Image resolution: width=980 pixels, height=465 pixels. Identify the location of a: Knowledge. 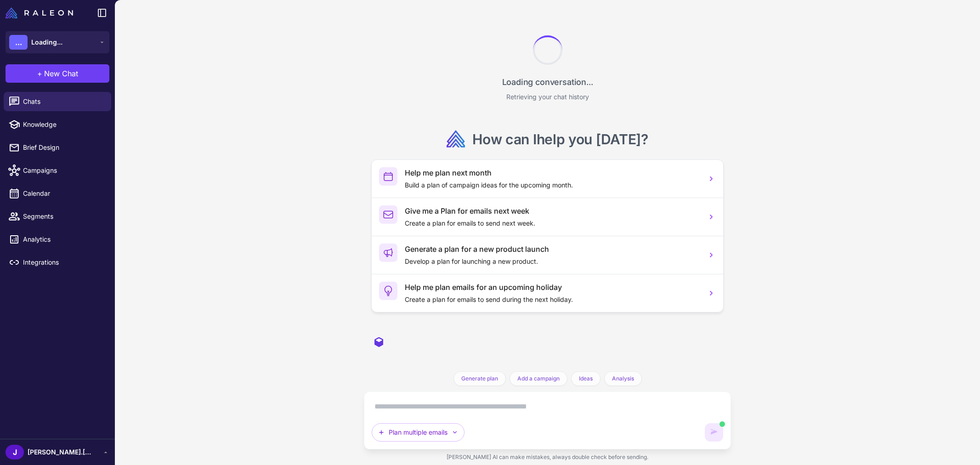
(58, 125).